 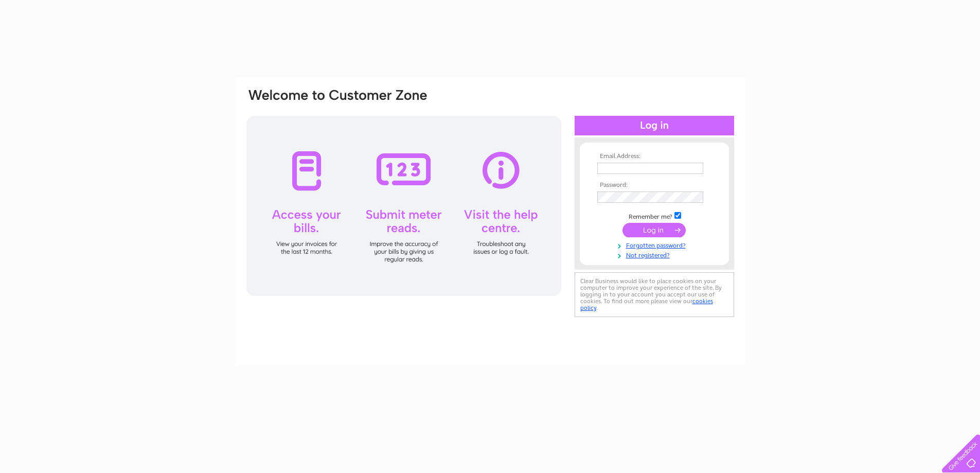 What do you see at coordinates (654, 295) in the screenshot?
I see `div: Clear Business would like to place cookies on your computer to improve your experience of the sit...` at bounding box center [654, 295].